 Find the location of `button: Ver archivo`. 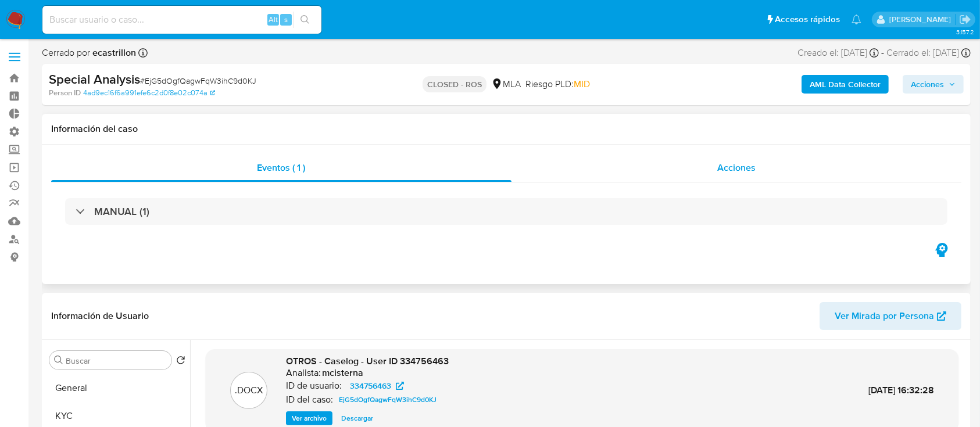

button: Ver archivo is located at coordinates (309, 419).